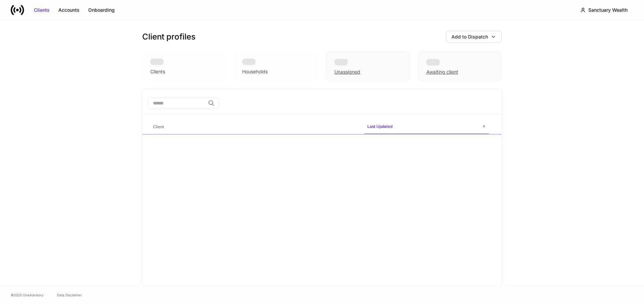  I want to click on button: Accounts, so click(69, 10).